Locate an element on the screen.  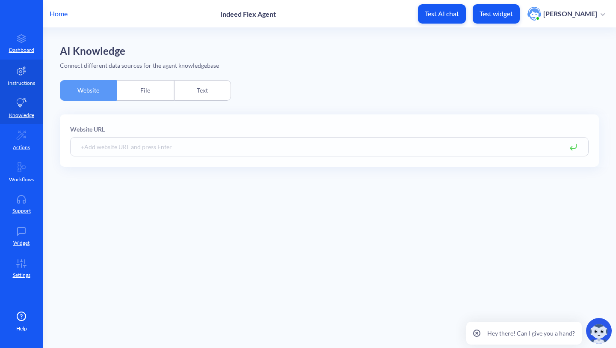
p: Dashboard is located at coordinates (21, 50).